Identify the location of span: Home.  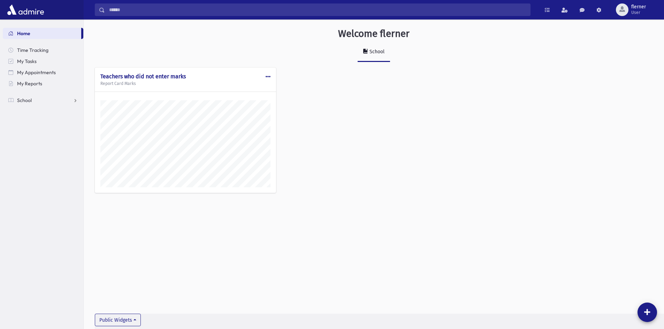
(24, 33).